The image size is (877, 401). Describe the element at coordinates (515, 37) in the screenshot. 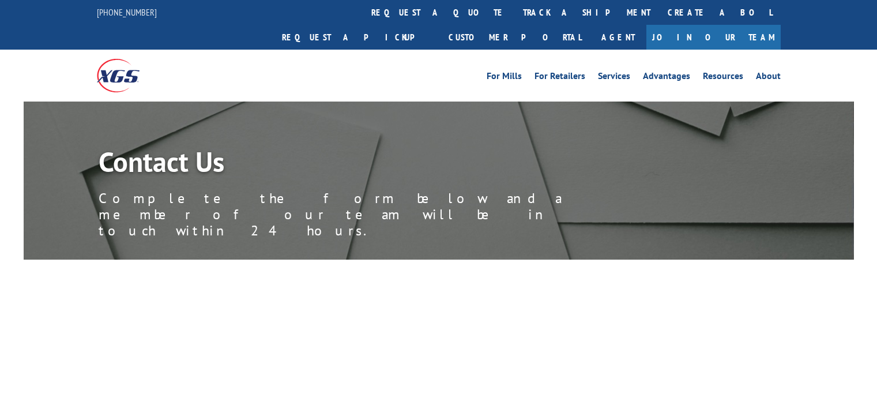

I see `a: Customer Portal` at that location.